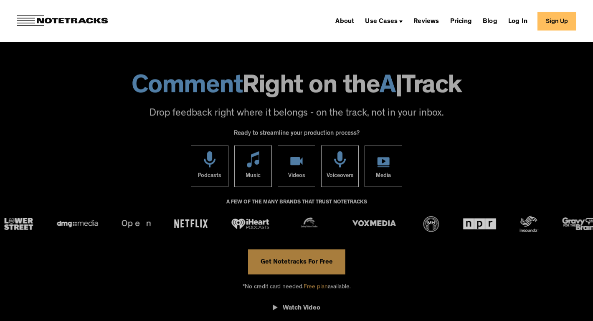  Describe the element at coordinates (490, 21) in the screenshot. I see `a: Blog` at that location.